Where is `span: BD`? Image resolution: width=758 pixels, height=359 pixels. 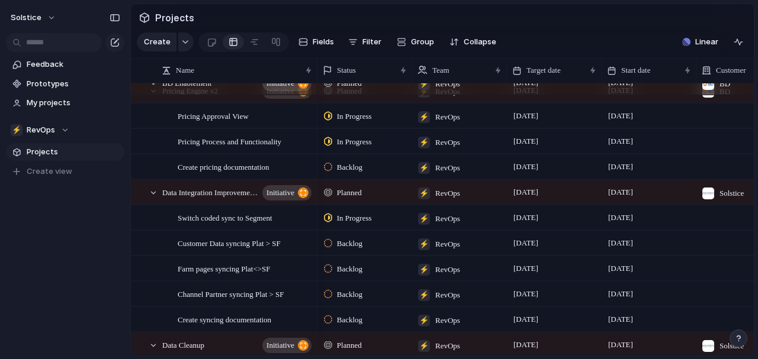
span: BD is located at coordinates (725, 84).